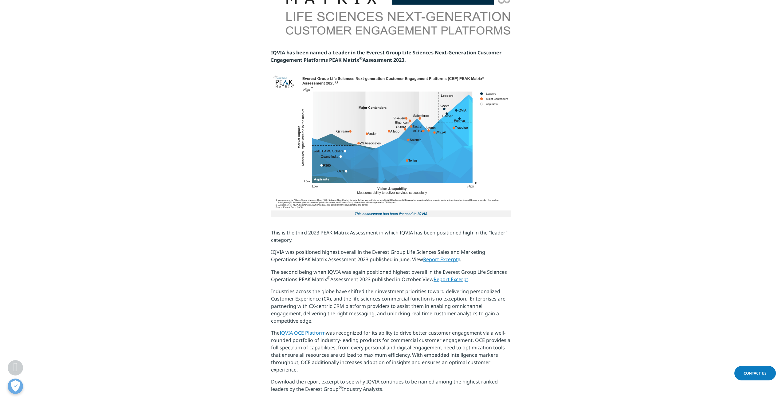 The image size is (782, 397). I want to click on span: Contact Us, so click(755, 373).